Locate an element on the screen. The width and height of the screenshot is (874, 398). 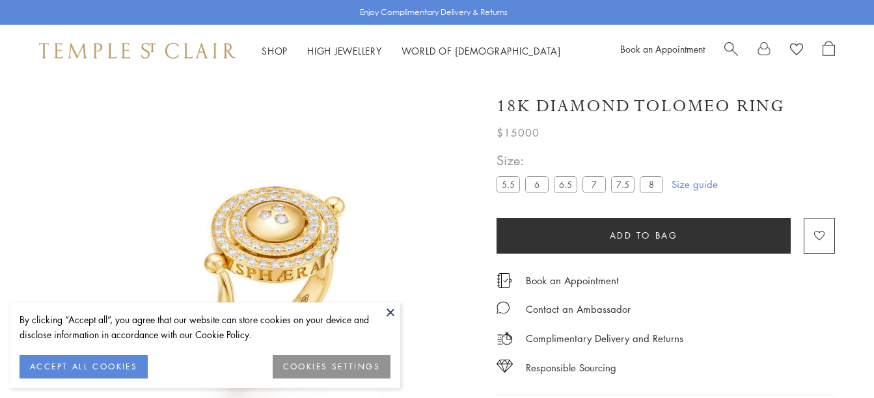
p: Complimentary Delivery and Returns is located at coordinates (605, 339).